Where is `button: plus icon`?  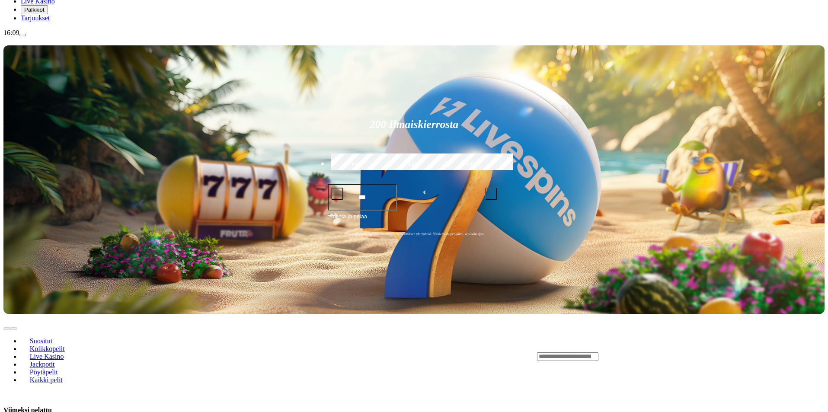 button: plus icon is located at coordinates (491, 194).